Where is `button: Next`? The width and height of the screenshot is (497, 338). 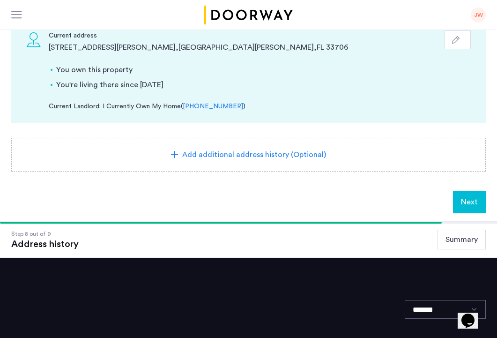
button: Next is located at coordinates (469, 202).